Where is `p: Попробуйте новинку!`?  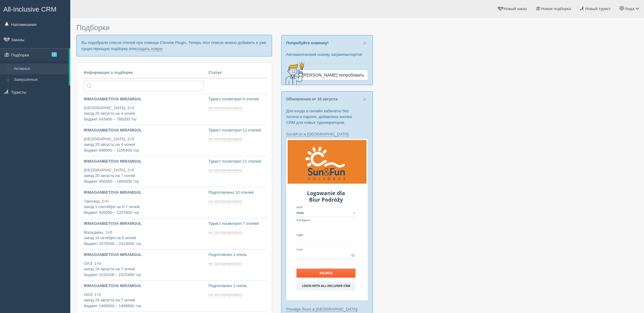 p: Попробуйте новинку! is located at coordinates (327, 43).